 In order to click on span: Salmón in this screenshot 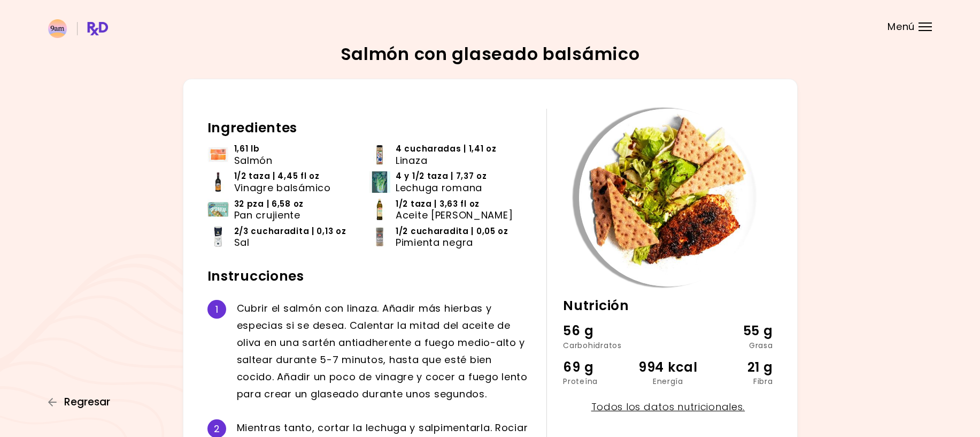, I will do `click(253, 160)`.